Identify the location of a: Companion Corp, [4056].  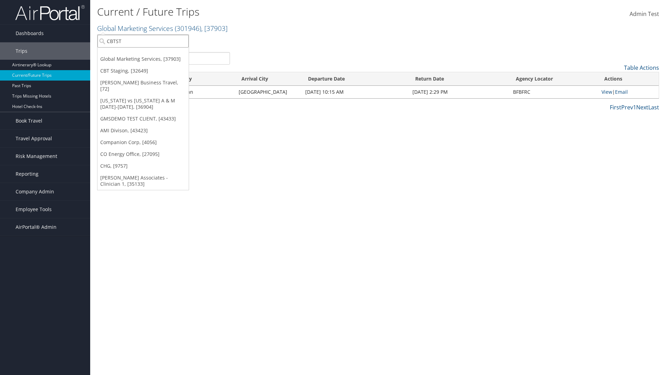
(143, 142).